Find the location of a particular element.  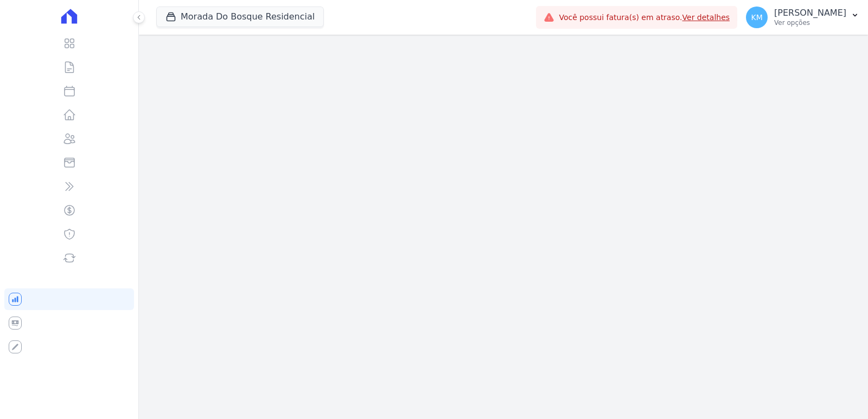

span: KM is located at coordinates (756, 18).